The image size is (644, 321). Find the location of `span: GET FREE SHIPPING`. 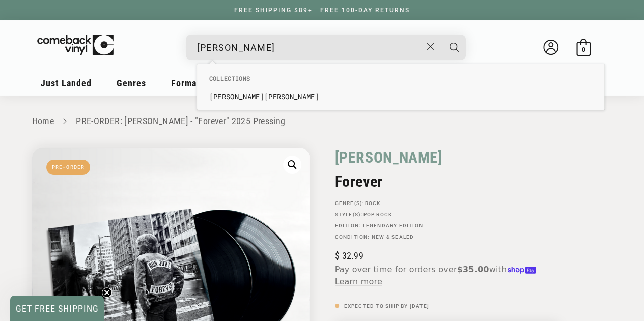

span: GET FREE SHIPPING is located at coordinates (57, 309).